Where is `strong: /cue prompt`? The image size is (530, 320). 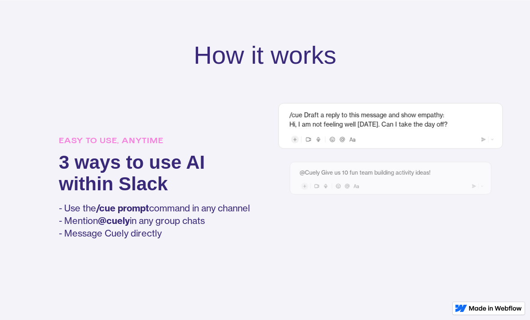
strong: /cue prompt is located at coordinates (123, 208).